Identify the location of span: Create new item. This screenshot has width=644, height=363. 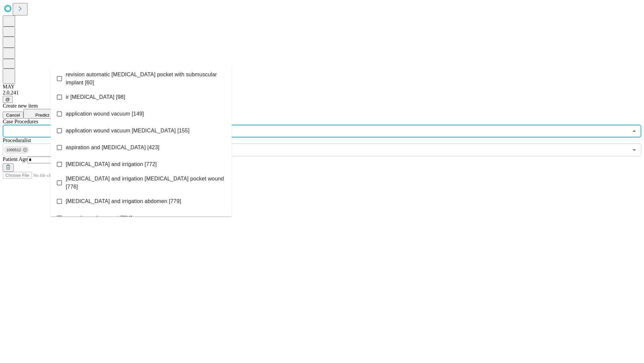
(20, 105).